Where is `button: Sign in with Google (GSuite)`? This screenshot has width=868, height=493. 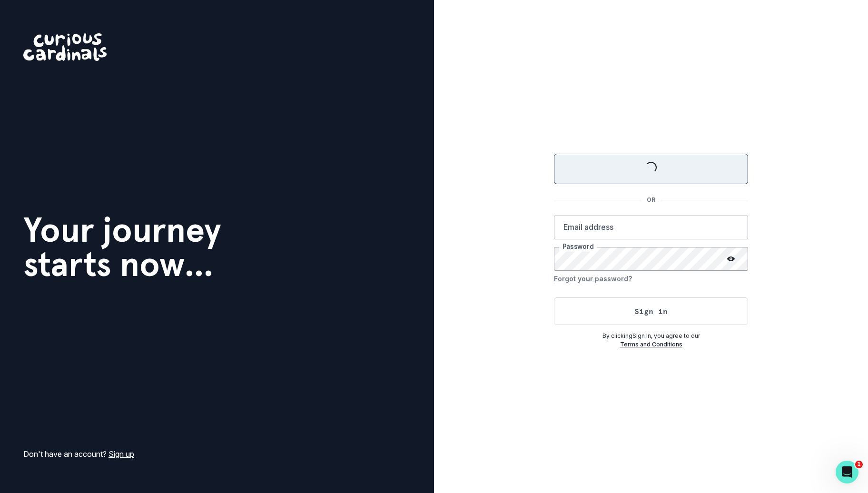
button: Sign in with Google (GSuite) is located at coordinates (651, 169).